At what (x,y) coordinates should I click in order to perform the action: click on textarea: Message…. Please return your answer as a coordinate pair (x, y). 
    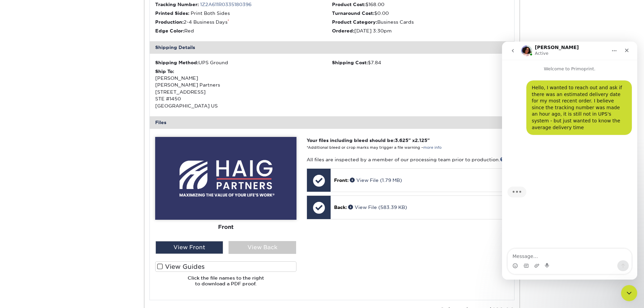
    Looking at the image, I should click on (68, 213).